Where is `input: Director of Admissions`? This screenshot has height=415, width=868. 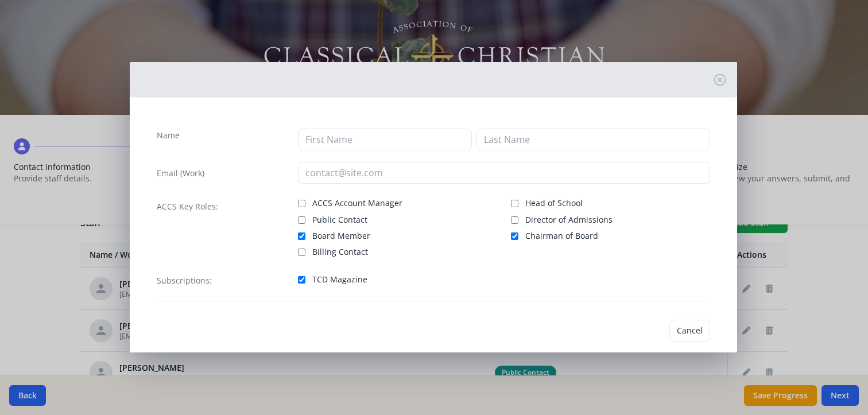
input: Director of Admissions is located at coordinates (515, 220).